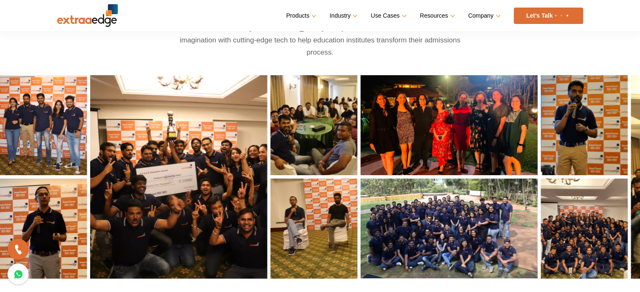 This screenshot has height=292, width=640. Describe the element at coordinates (343, 16) in the screenshot. I see `a: Industry` at that location.